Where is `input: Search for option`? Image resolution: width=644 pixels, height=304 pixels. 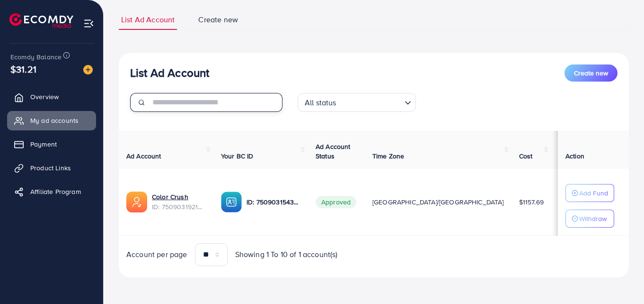
input: Search for option is located at coordinates (370, 102).